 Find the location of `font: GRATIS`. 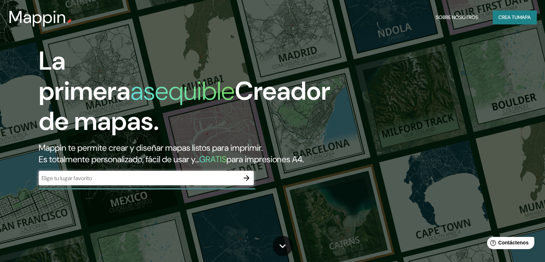

font: GRATIS is located at coordinates (213, 159).